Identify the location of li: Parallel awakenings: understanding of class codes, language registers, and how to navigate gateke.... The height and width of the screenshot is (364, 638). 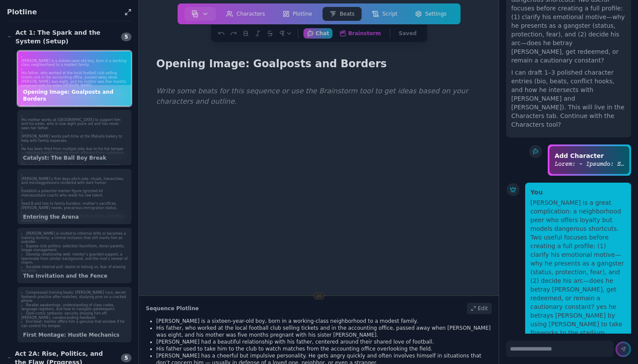
(74, 307).